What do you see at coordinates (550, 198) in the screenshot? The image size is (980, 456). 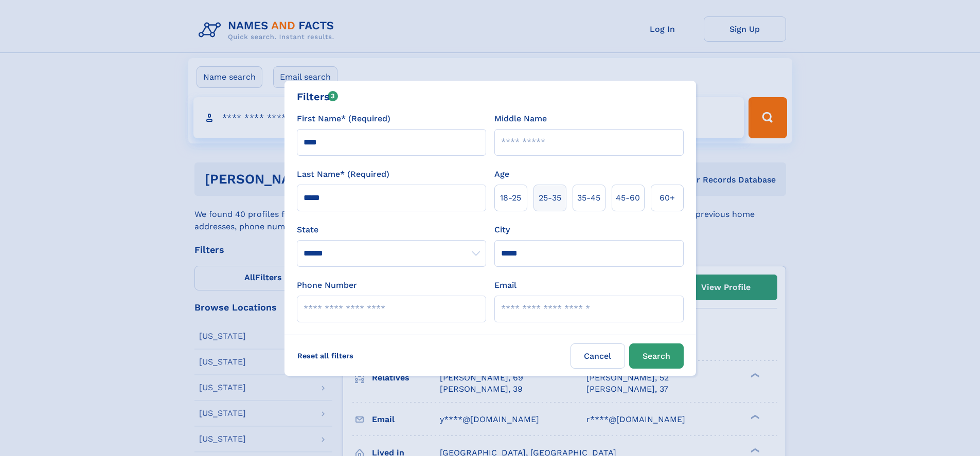 I see `span: 25‑35` at bounding box center [550, 198].